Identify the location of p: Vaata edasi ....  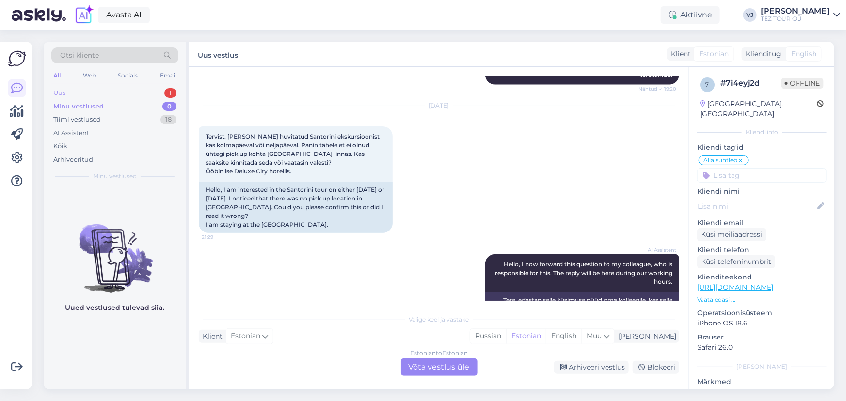
(761, 300).